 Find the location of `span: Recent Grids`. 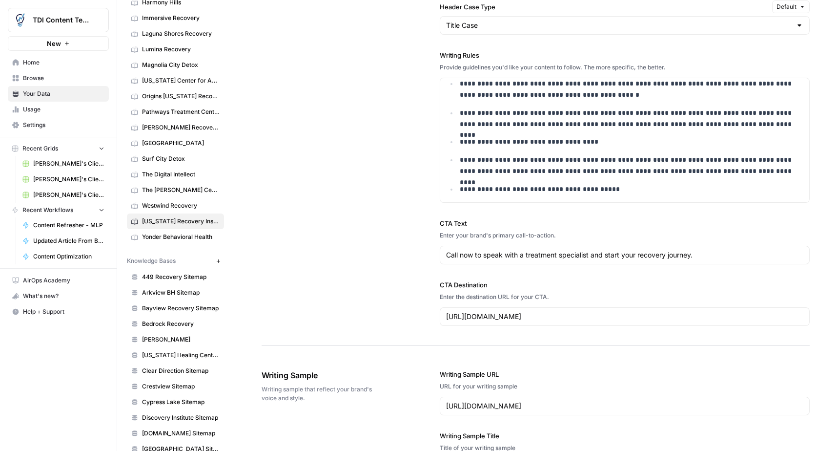

span: Recent Grids is located at coordinates (40, 148).